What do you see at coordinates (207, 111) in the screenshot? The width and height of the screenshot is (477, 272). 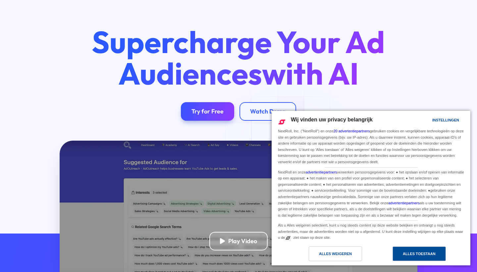 I see `div: Try for Free` at bounding box center [207, 111].